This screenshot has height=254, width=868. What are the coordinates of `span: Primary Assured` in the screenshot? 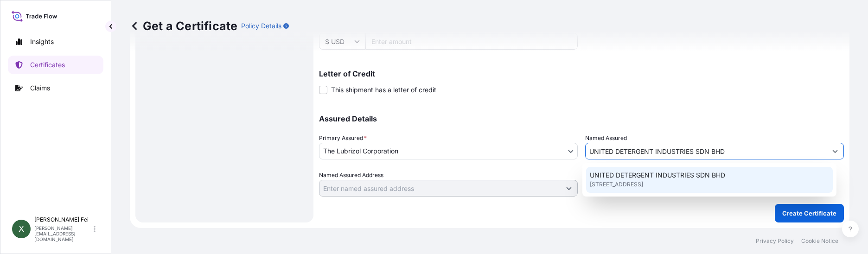 It's located at (343, 138).